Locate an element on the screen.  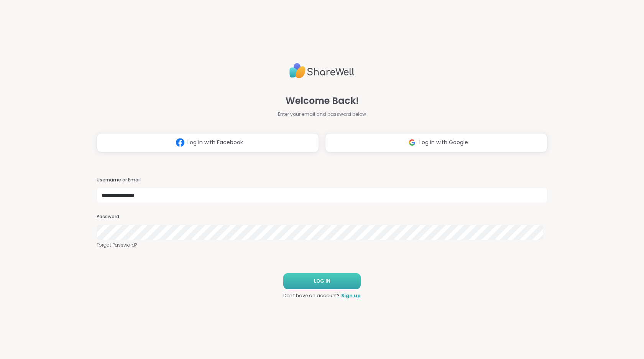
span: Enter your email and password below is located at coordinates (322, 114).